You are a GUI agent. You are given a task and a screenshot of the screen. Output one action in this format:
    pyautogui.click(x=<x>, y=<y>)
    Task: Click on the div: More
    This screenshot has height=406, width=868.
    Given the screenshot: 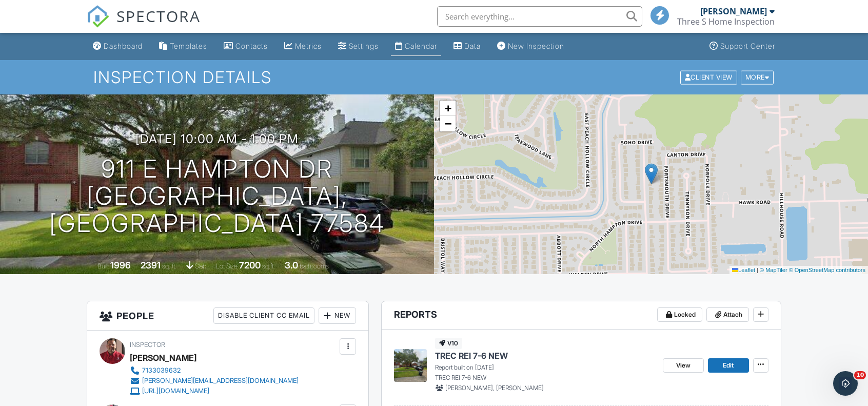 What is the action you would take?
    pyautogui.click(x=757, y=77)
    